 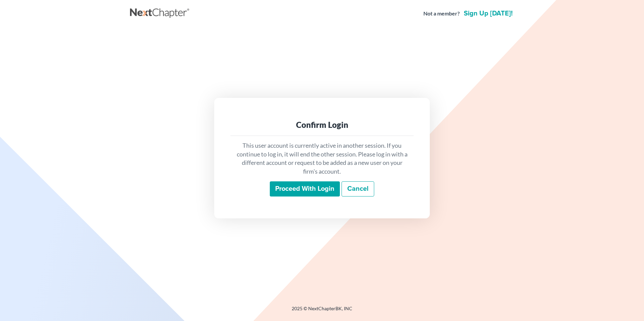 I want to click on a: Cancel, so click(x=357, y=189).